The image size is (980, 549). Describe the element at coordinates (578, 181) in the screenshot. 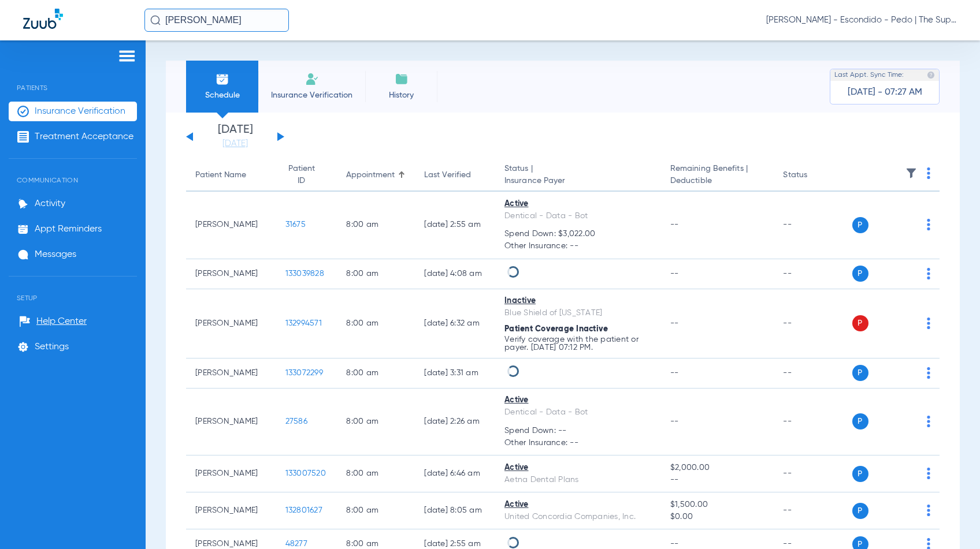

I see `span: Insurance Payer` at that location.